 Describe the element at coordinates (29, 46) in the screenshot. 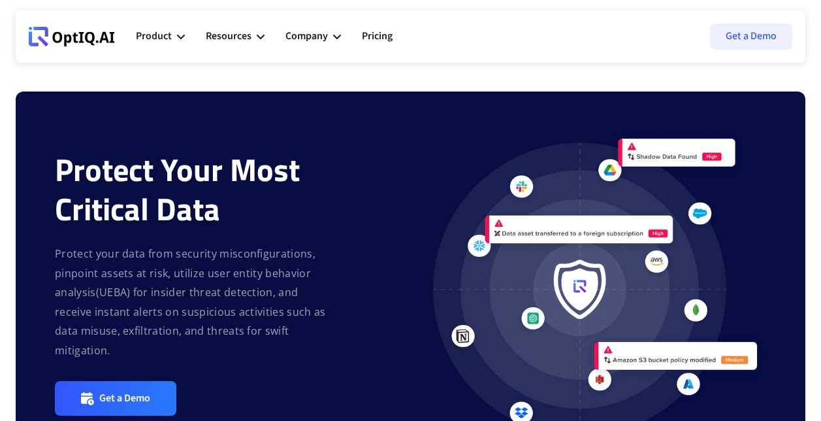

I see `div: Webflow Homepage` at that location.